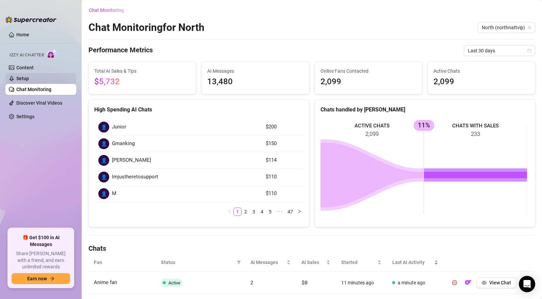 The image size is (542, 299). Describe the element at coordinates (37, 279) in the screenshot. I see `span: Earn now` at that location.